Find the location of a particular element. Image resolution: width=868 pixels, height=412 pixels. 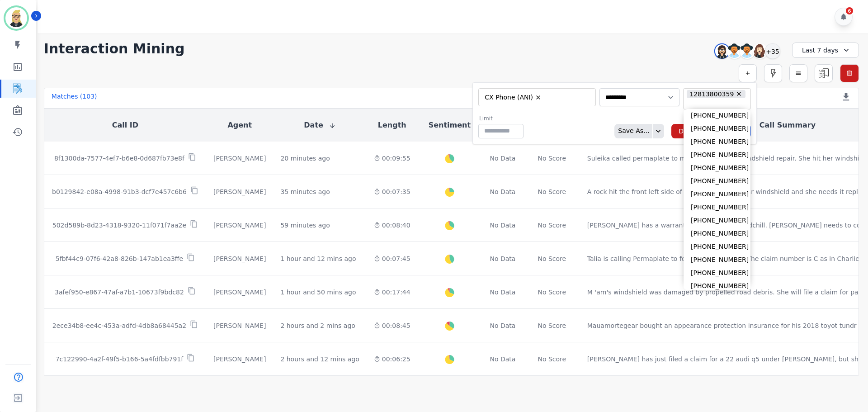

div: 1 hour and 50 mins ago is located at coordinates (318, 292).